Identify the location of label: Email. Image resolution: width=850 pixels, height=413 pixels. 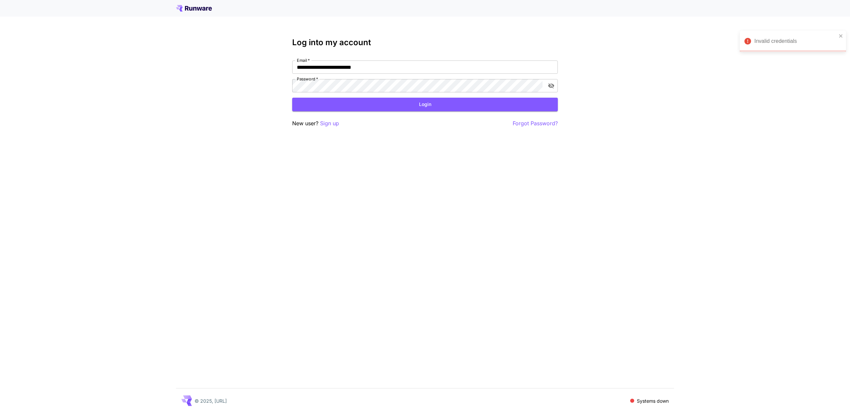
(303, 60).